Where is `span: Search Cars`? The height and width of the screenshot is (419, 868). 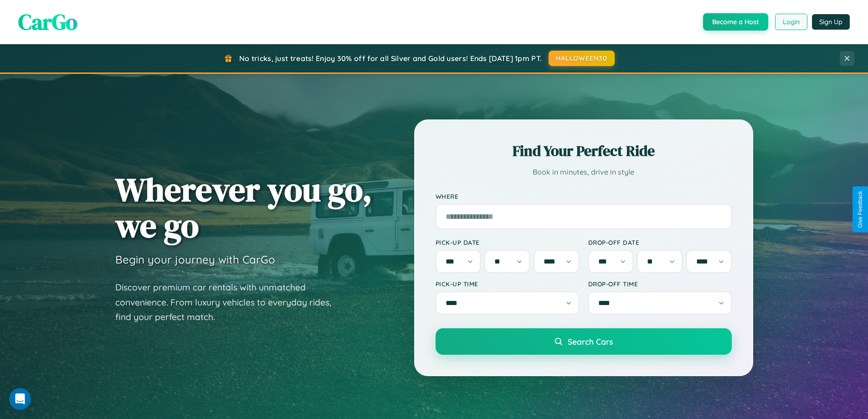
span: Search Cars is located at coordinates (590, 341).